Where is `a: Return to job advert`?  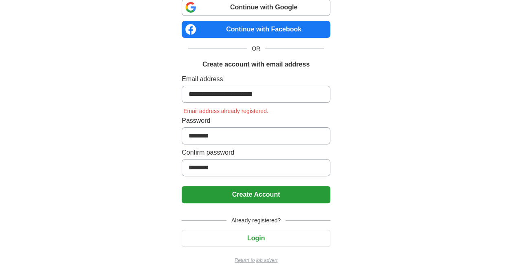
a: Return to job advert is located at coordinates (256, 260).